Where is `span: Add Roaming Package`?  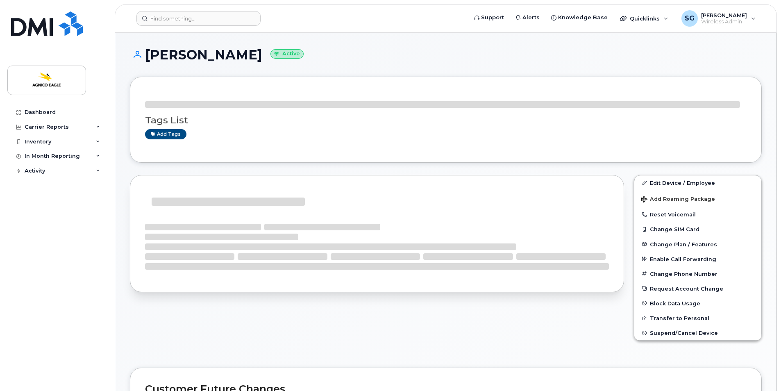 span: Add Roaming Package is located at coordinates (677, 199).